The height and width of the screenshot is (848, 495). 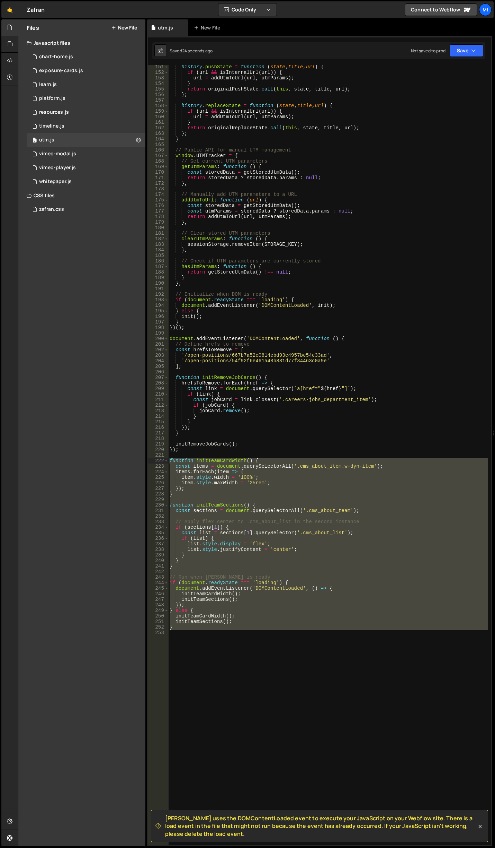 What do you see at coordinates (86, 98) in the screenshot?
I see `div: 15065/43858.js` at bounding box center [86, 98].